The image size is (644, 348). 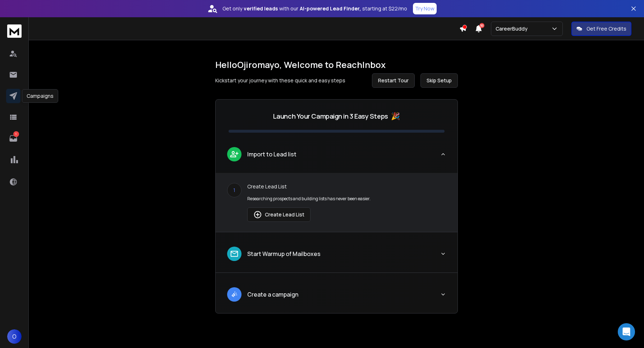 What do you see at coordinates (347, 199) in the screenshot?
I see `p: Researching prospects and building lists has never been easier.` at bounding box center [347, 199].